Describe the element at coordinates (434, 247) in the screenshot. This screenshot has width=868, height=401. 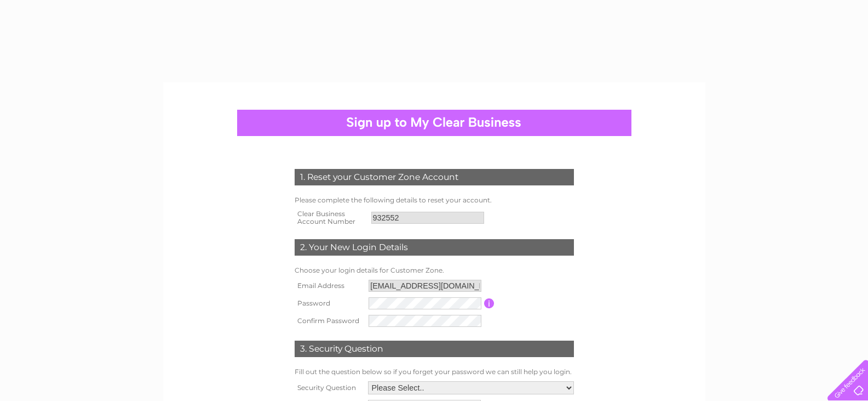
I see `div: 2. Your New Login Details` at that location.